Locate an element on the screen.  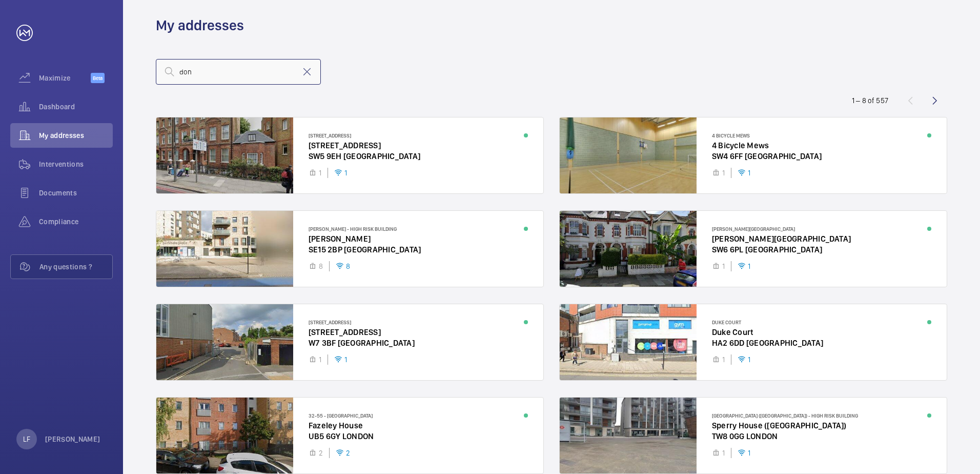
span: Dashboard is located at coordinates (76, 107).